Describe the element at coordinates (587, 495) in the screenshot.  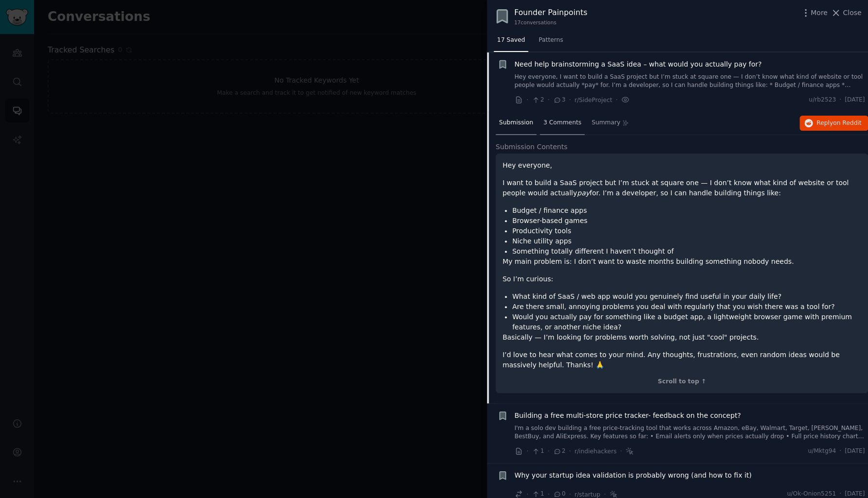
I see `span: r/startup` at that location.